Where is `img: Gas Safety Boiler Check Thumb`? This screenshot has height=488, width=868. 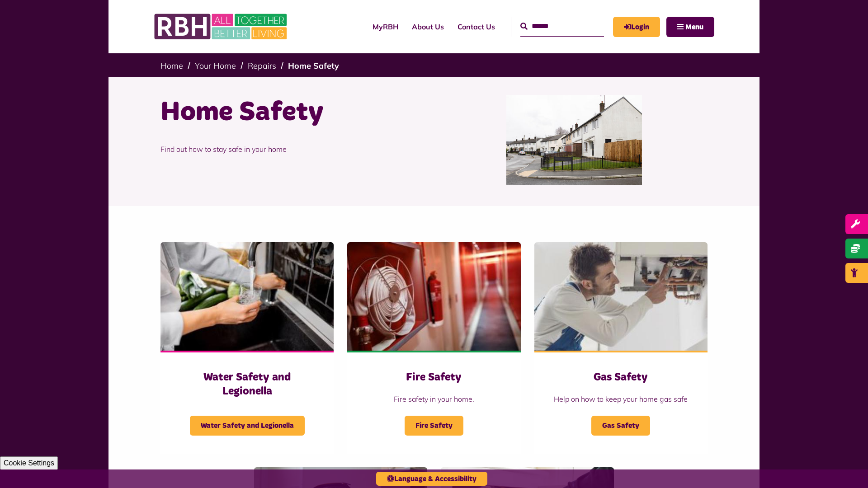 img: Gas Safety Boiler Check Thumb is located at coordinates (621, 297).